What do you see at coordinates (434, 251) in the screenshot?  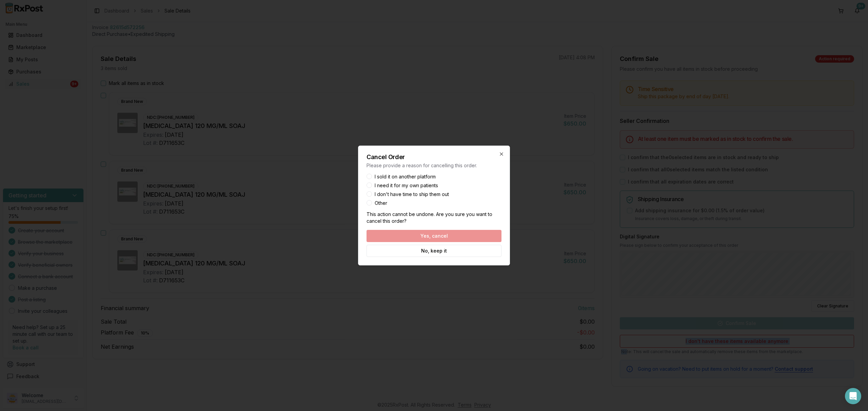 I see `button: No, keep it` at bounding box center [434, 251].